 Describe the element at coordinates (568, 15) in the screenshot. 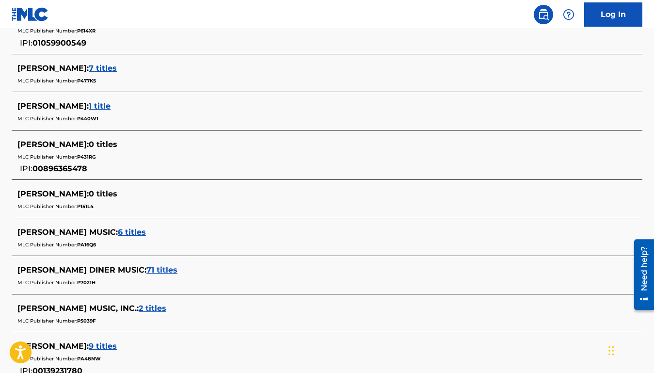

I see `img: help` at that location.